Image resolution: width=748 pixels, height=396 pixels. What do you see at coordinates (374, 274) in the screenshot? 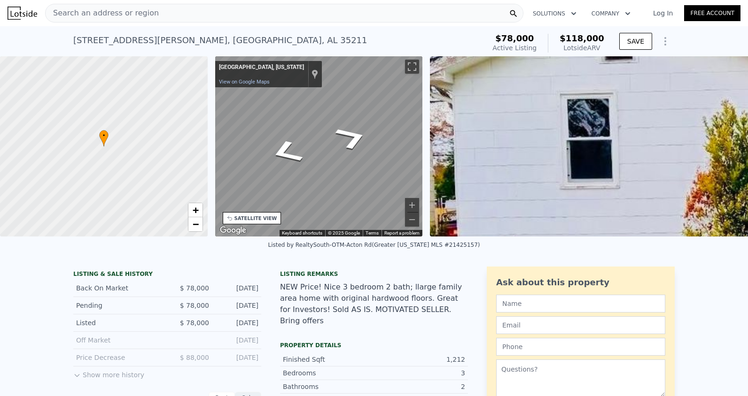
I see `div: Listing remarks` at bounding box center [374, 274].